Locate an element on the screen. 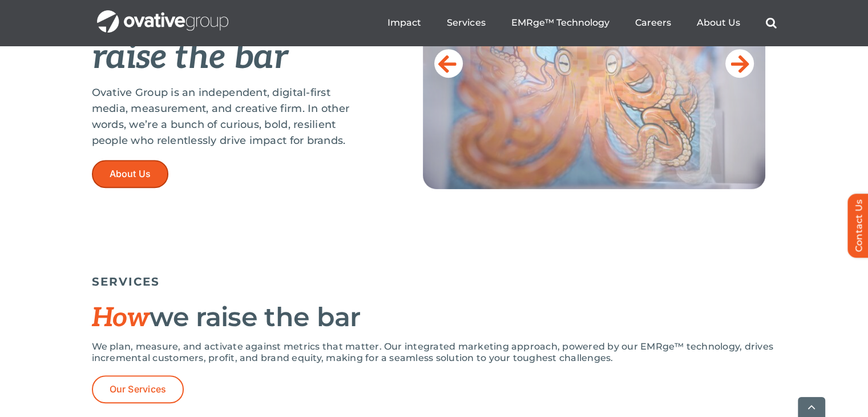 The width and height of the screenshot is (868, 417). a: Search is located at coordinates (771, 23).